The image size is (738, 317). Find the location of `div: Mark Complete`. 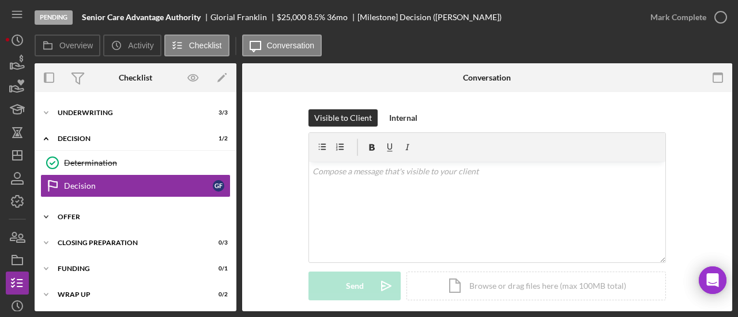

div: Mark Complete is located at coordinates (678, 17).